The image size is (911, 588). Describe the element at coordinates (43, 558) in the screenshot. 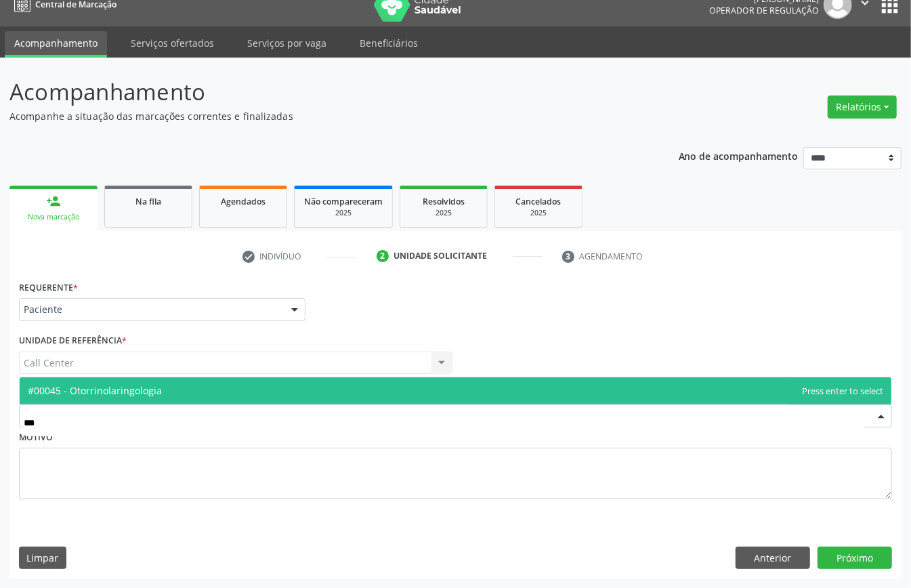

I see `button: Limpar` at that location.